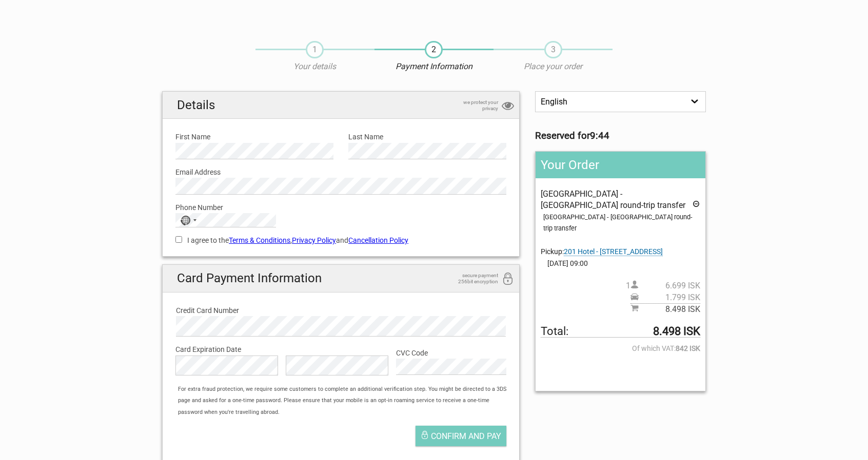 The width and height of the screenshot is (868, 460). What do you see at coordinates (259, 240) in the screenshot?
I see `a: Terms & Conditions` at bounding box center [259, 240].